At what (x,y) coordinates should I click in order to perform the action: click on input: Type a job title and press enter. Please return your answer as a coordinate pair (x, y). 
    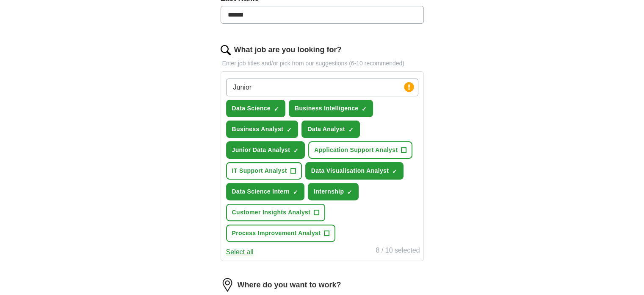
    Looking at the image, I should click on (322, 87).